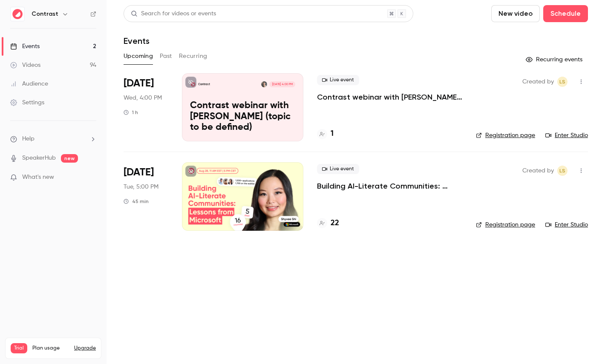  What do you see at coordinates (28, 139) in the screenshot?
I see `span: Help` at bounding box center [28, 139].